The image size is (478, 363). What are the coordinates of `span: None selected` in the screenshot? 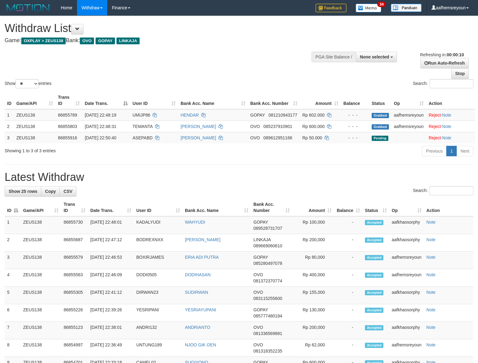 It's located at (374, 57).